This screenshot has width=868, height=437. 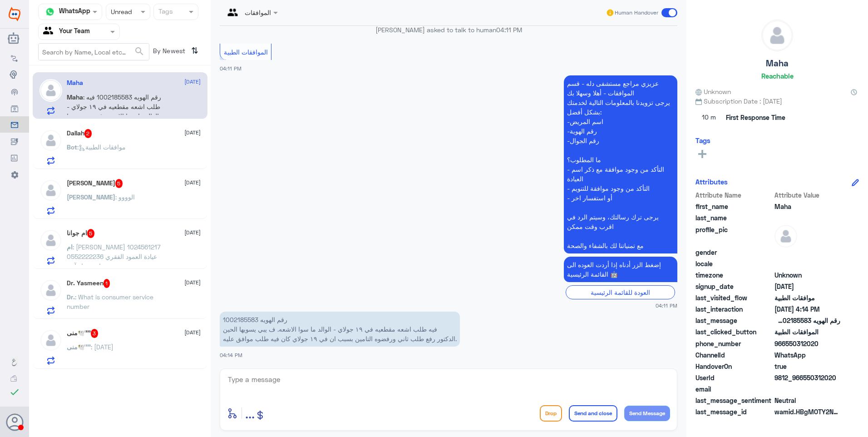 I want to click on span: Dr., so click(x=71, y=296).